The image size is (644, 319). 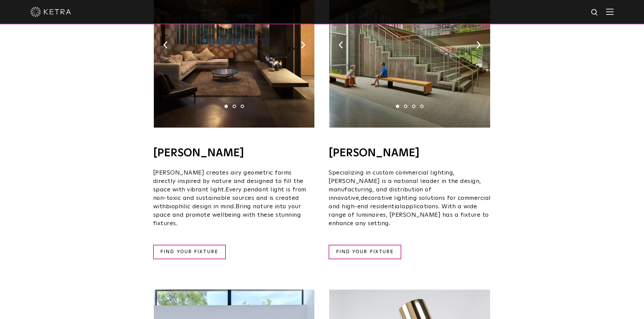 What do you see at coordinates (51, 12) in the screenshot?
I see `img: ketra-logo-2019-white` at bounding box center [51, 12].